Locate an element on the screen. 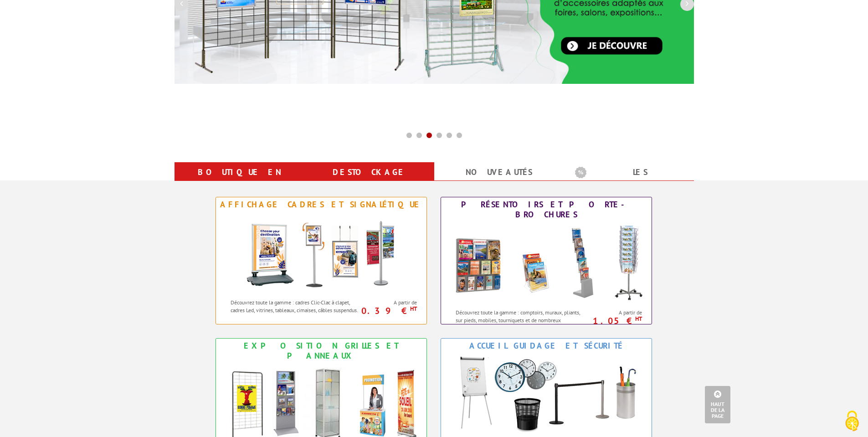 The width and height of the screenshot is (868, 437). div: Affichage Cadres et Signalétique is located at coordinates (321, 204).